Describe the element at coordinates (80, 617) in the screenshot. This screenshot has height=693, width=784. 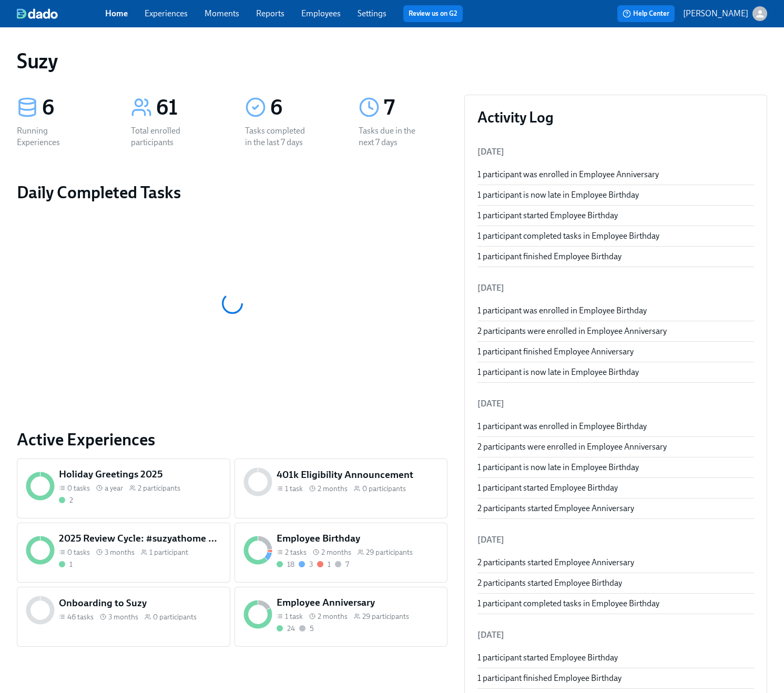
I see `span: 46 tasks` at that location.